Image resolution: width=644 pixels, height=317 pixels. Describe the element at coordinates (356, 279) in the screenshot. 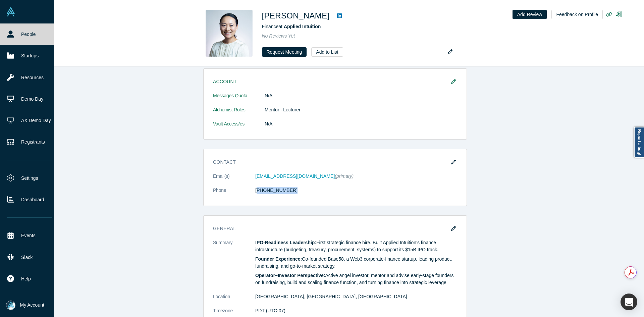

I see `p: Active angel investor, mentor and advise early-stage founders on fundraising, build and scaling f...` at that location.